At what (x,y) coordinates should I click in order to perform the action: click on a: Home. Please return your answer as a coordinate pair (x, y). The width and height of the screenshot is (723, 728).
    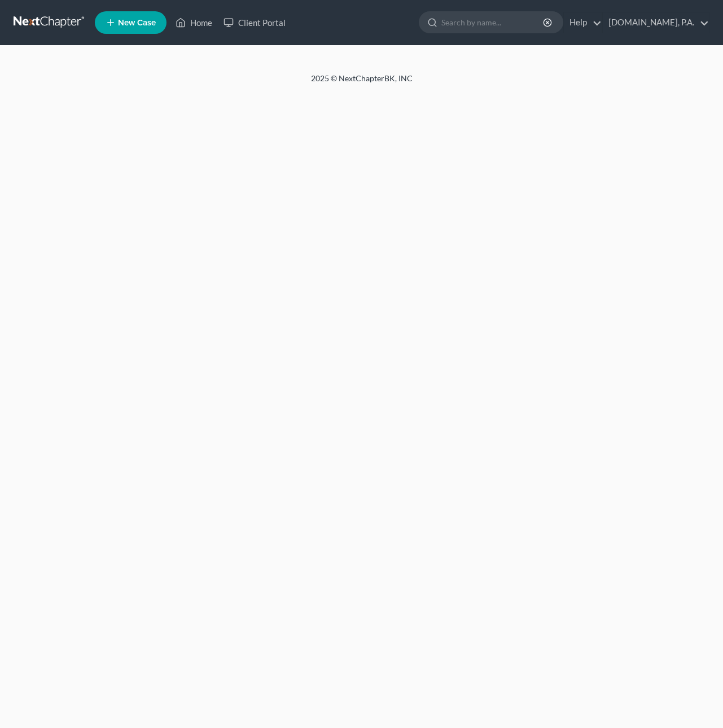
    Looking at the image, I should click on (194, 23).